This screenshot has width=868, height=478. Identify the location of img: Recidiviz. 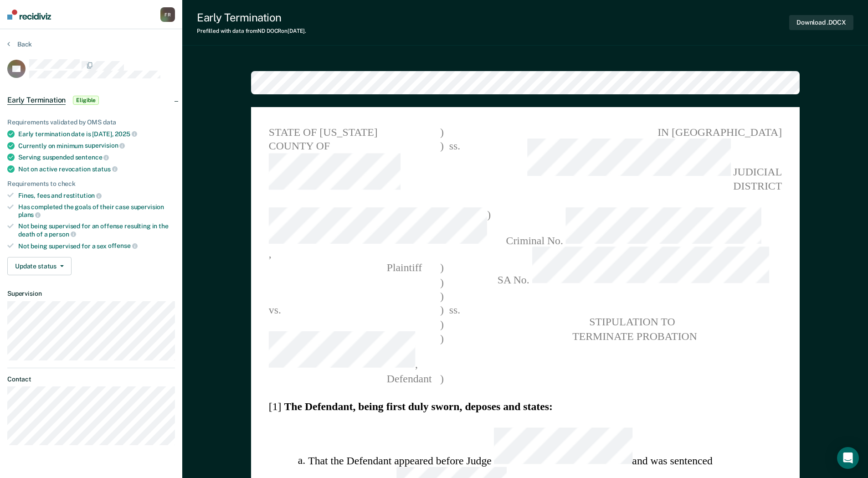
(29, 14).